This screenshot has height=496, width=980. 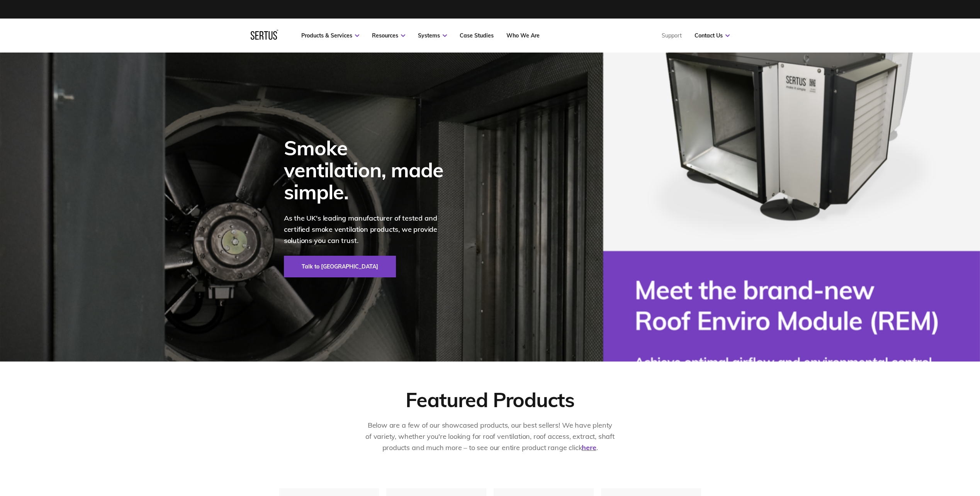 What do you see at coordinates (490, 437) in the screenshot?
I see `p: Below are a few of our showcased products, our best sellers! We have plenty of variety, whether y...` at bounding box center [490, 437].